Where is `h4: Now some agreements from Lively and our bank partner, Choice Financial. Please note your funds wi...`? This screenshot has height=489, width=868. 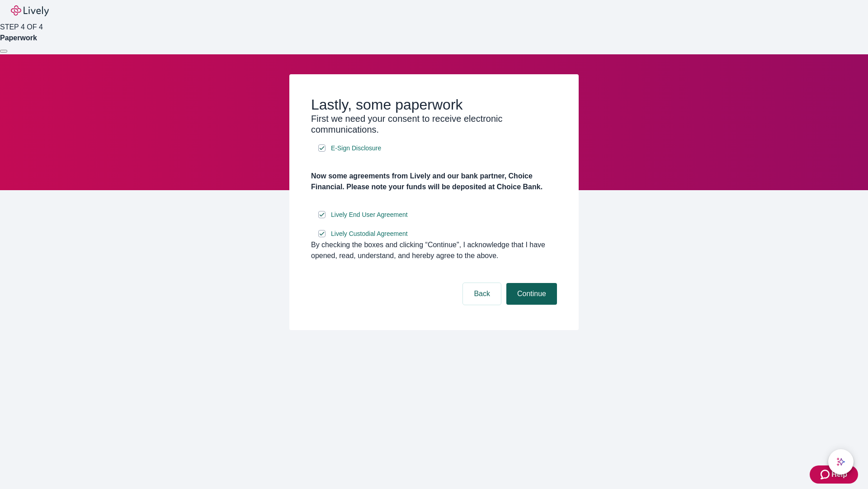
h4: Now some agreements from Lively and our bank partner, Choice Financial. Please note your funds wi... is located at coordinates (434, 181).